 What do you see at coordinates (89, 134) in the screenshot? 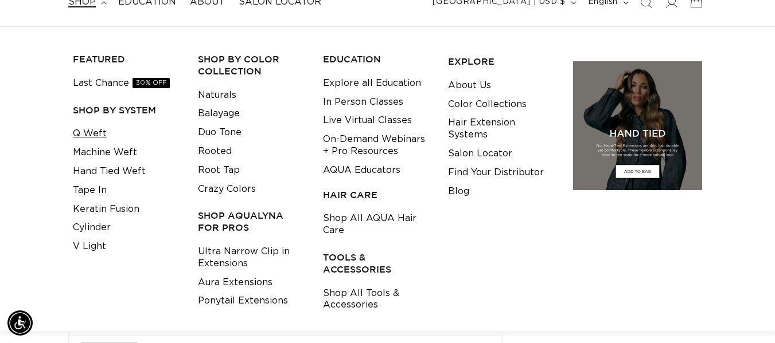
I see `a: Q Weft` at bounding box center [89, 134].